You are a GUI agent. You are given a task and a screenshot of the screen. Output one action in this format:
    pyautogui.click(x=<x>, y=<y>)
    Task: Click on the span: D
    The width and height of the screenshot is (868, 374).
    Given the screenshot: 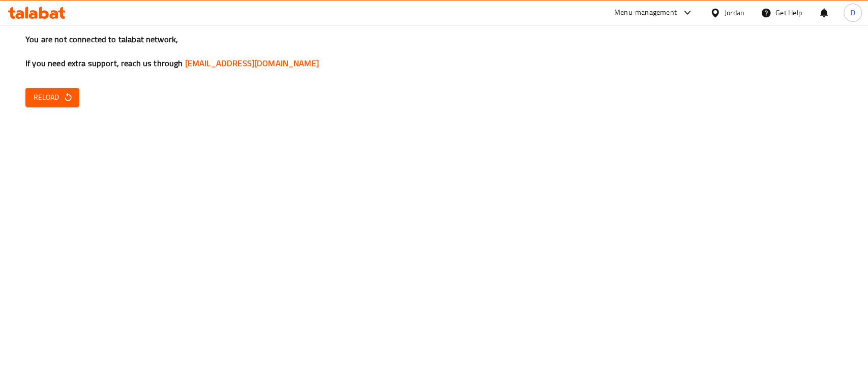 What is the action you would take?
    pyautogui.click(x=852, y=13)
    